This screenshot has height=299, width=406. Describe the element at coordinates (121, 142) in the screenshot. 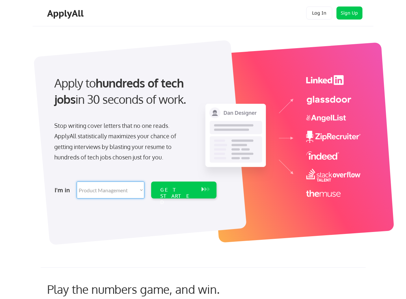

I see `div: Stop writing cover letters that no one reads. ApplyAll statistically maximizes your chance of get...` at that location.